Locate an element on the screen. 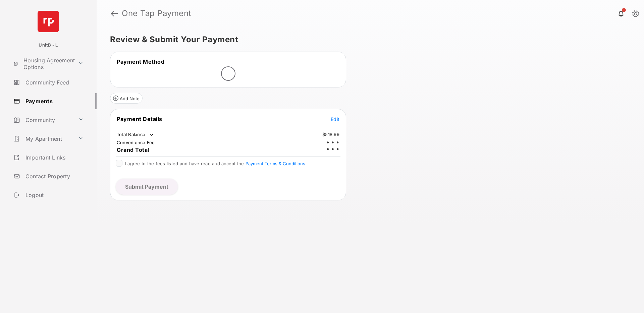 The width and height of the screenshot is (644, 313). button: Edit is located at coordinates (335, 119).